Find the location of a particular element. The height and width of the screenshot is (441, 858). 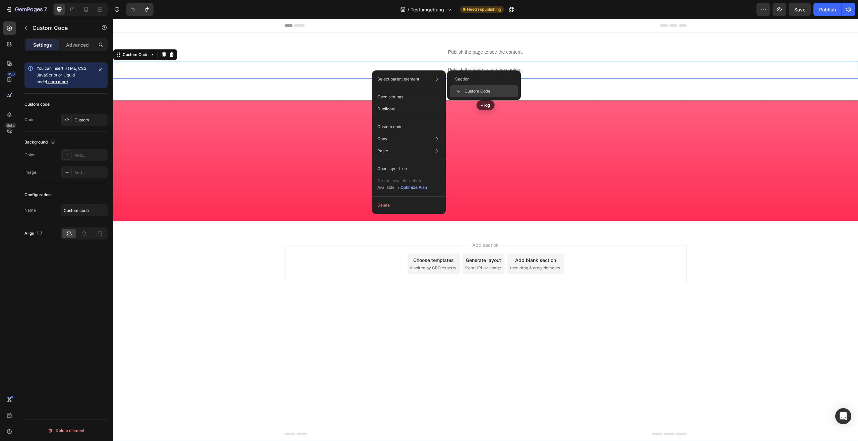

span: Save is located at coordinates (800, 9).